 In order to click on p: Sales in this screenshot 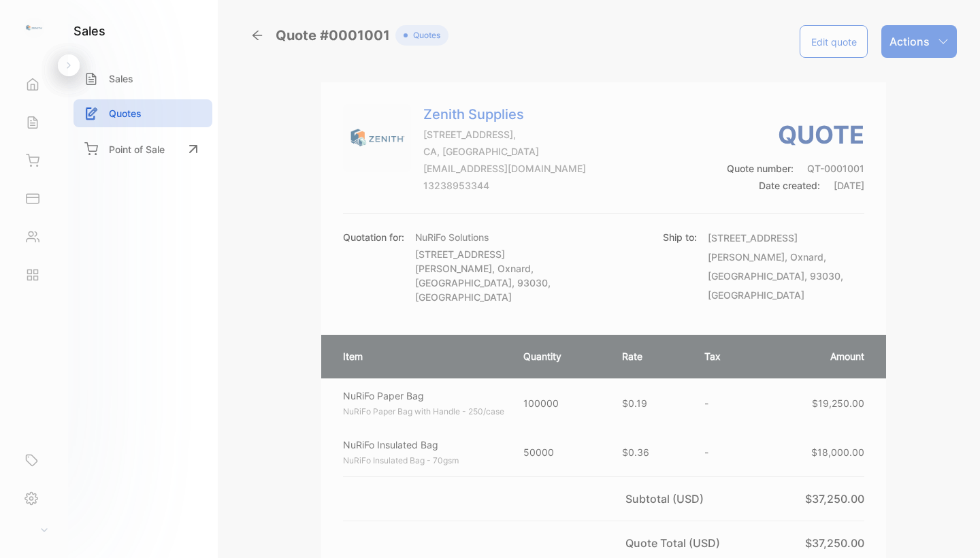, I will do `click(121, 78)`.